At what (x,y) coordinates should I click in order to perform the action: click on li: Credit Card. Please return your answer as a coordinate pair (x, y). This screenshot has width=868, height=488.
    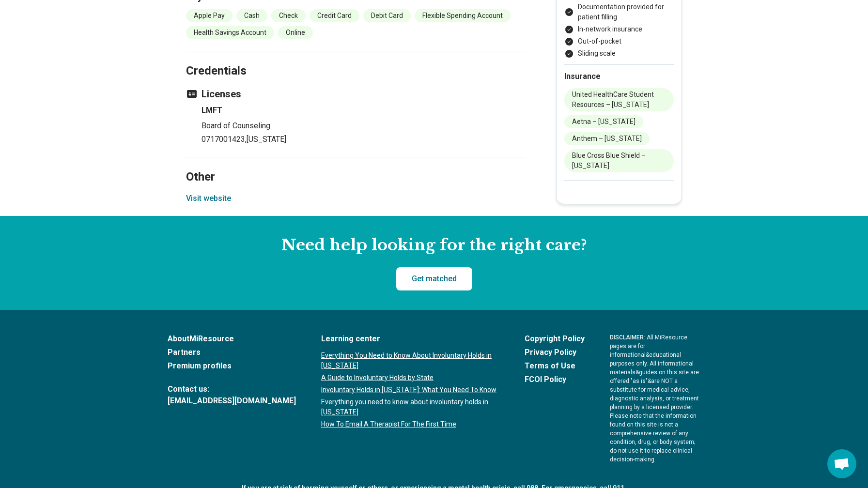
    Looking at the image, I should click on (334, 16).